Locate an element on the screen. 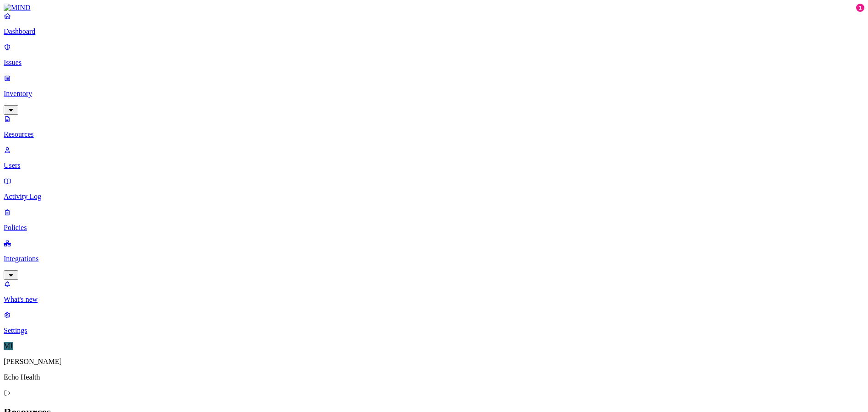 Image resolution: width=868 pixels, height=412 pixels. a: Integrations is located at coordinates (434, 259).